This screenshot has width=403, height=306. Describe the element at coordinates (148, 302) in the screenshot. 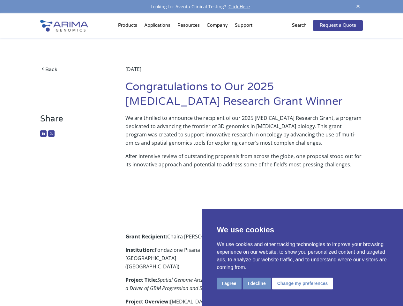

I see `strong: Project Overview:` at that location.